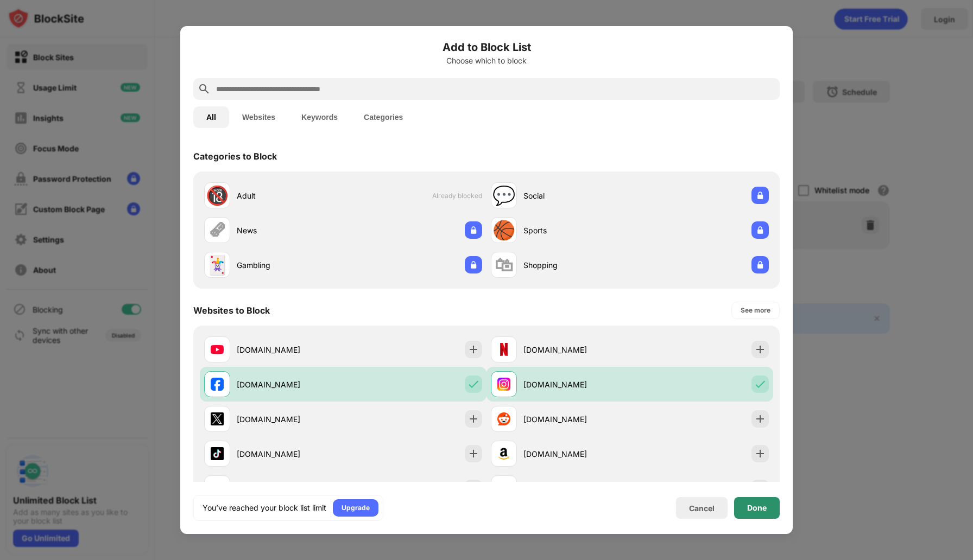  Describe the element at coordinates (290, 265) in the screenshot. I see `div: Gambling` at that location.